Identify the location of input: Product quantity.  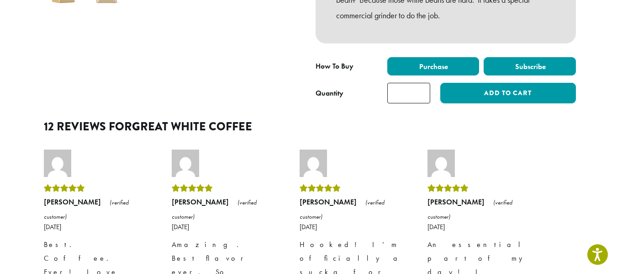
(409, 93).